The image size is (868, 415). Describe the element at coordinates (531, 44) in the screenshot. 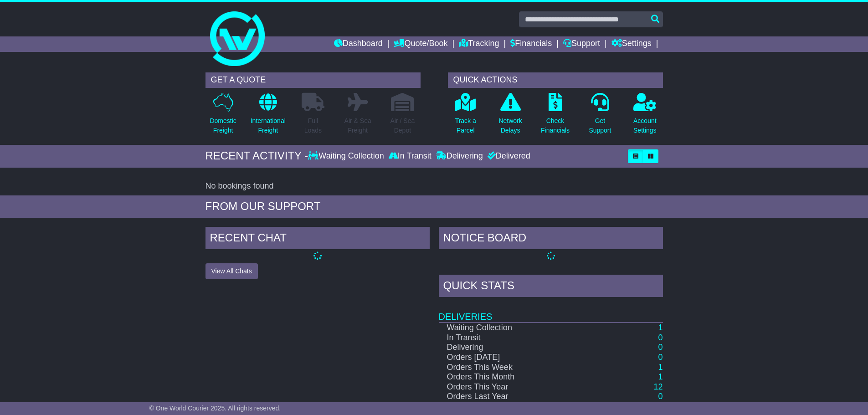

I see `a: Financials` at that location.